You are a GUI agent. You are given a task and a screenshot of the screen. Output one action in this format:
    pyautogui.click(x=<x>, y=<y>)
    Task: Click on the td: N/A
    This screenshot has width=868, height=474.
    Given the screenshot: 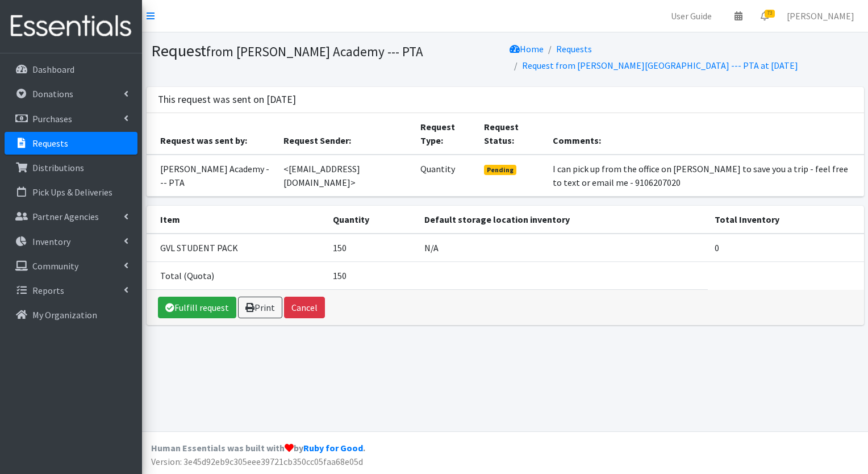 What is the action you would take?
    pyautogui.click(x=563, y=248)
    